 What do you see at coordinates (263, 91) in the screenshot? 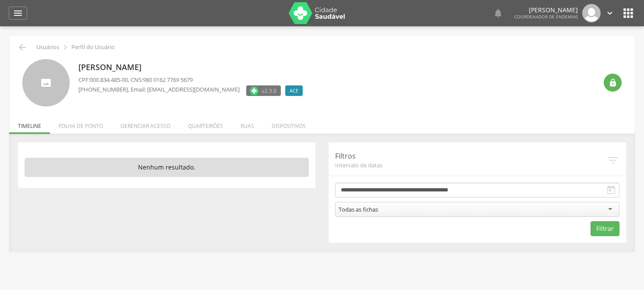
I see `label: Versão do aplicativo` at bounding box center [263, 91].